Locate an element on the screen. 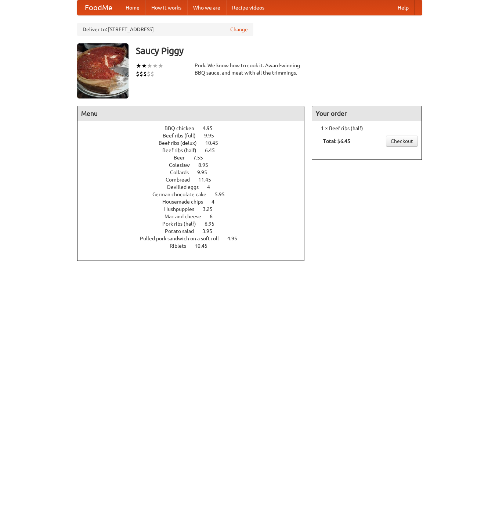  a: Recipe videos is located at coordinates (248, 8).